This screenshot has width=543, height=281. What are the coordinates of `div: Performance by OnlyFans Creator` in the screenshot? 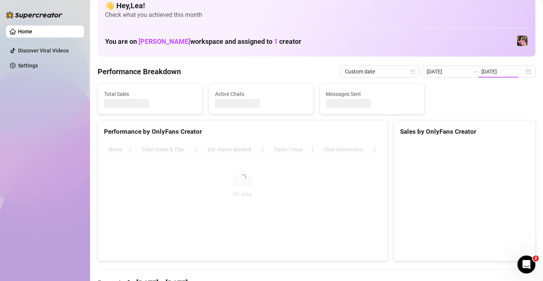 It's located at (242, 132).